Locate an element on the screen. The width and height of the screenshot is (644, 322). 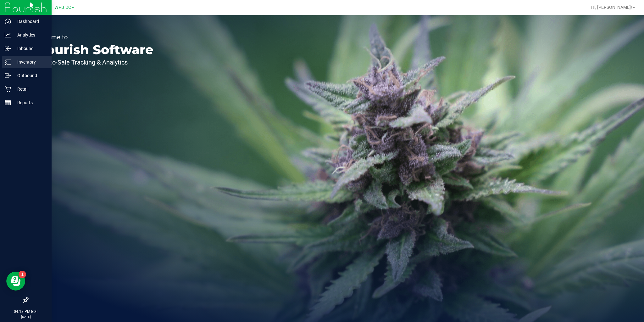
inline-svg: Analytics is located at coordinates (8, 35).